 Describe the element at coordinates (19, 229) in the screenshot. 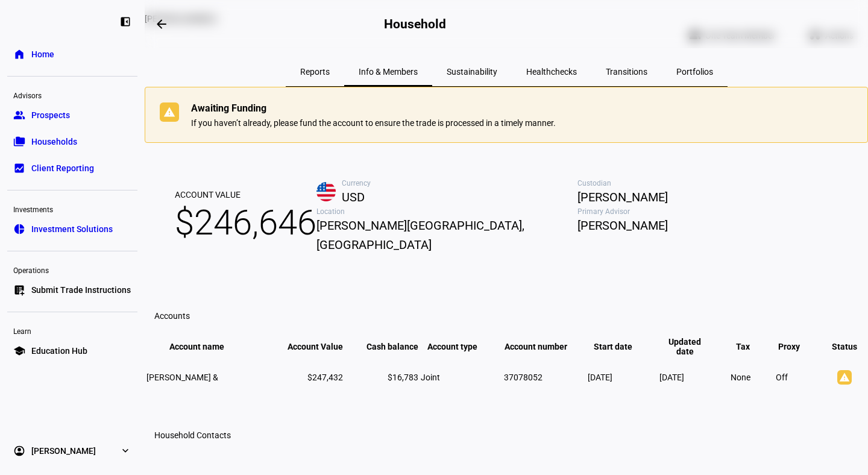

I see `eth-mat-symbol: pie_chart` at that location.